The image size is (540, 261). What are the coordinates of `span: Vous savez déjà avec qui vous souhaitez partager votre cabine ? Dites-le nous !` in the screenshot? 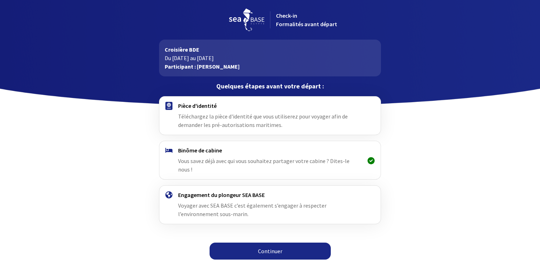 It's located at (263, 165).